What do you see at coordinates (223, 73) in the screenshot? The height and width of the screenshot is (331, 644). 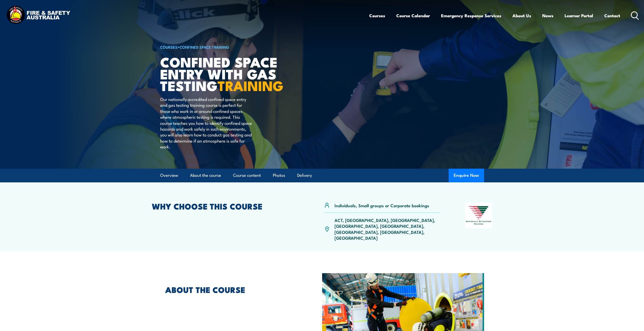 I see `h1: Confined Space Entry with Gas Testing` at bounding box center [223, 73].